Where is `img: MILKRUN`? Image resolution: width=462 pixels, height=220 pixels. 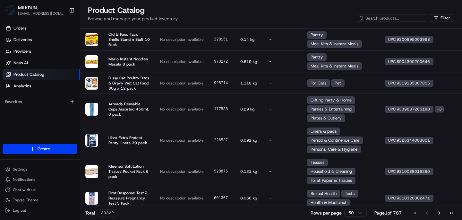
img: MILKRUN is located at coordinates (10, 10).